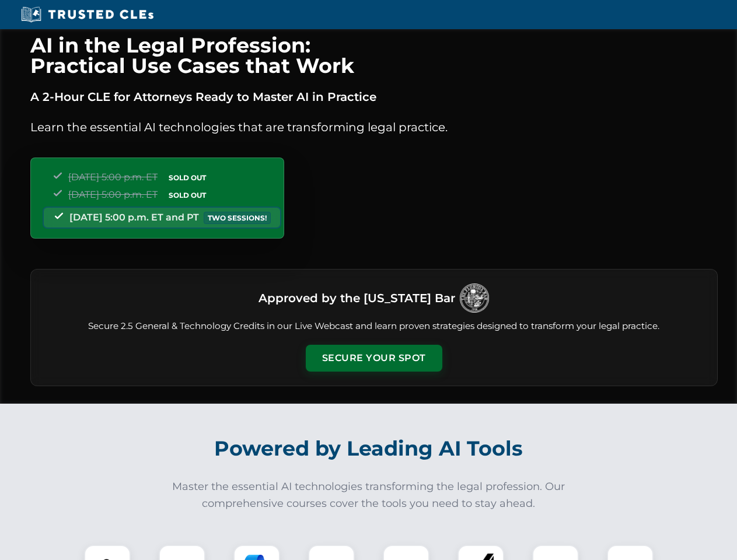 This screenshot has height=560, width=737. I want to click on p: Master the essential AI technologies transforming the legal profession. Our comprehensive courses..., so click(369, 495).